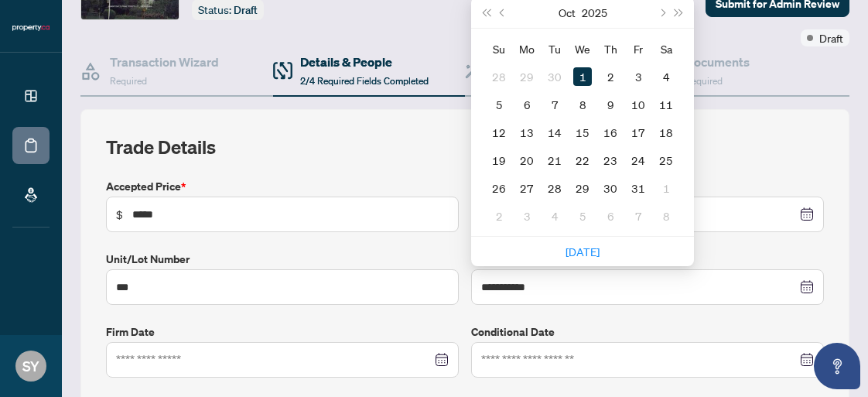 Image resolution: width=868 pixels, height=397 pixels. What do you see at coordinates (499, 160) in the screenshot?
I see `div: 19` at bounding box center [499, 160].